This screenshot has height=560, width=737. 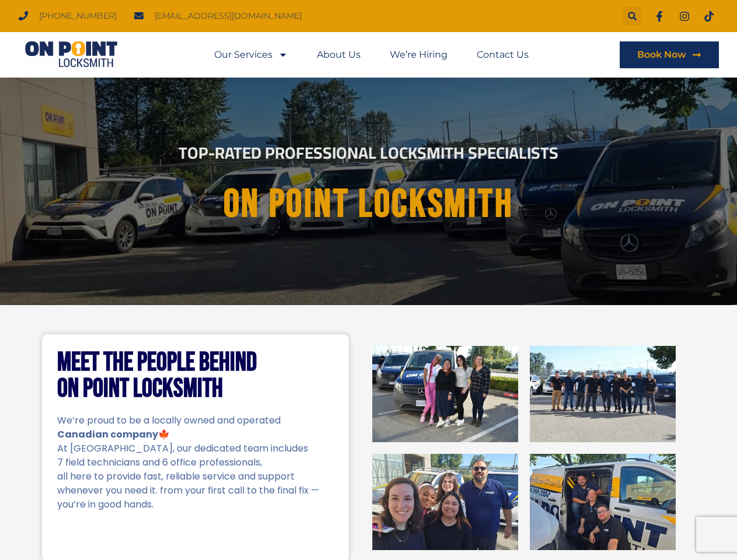 I want to click on p: We’re proud to be a locally owned and operated, so click(x=195, y=421).